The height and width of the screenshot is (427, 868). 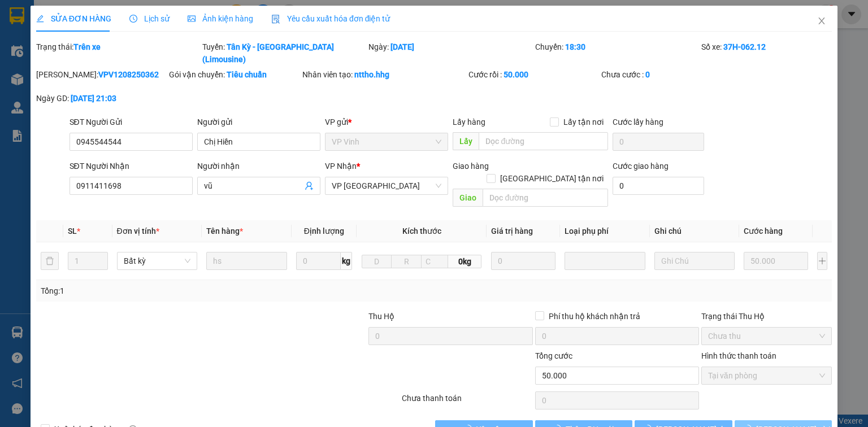 I want to click on div: SĐT Người Gửi, so click(x=131, y=122).